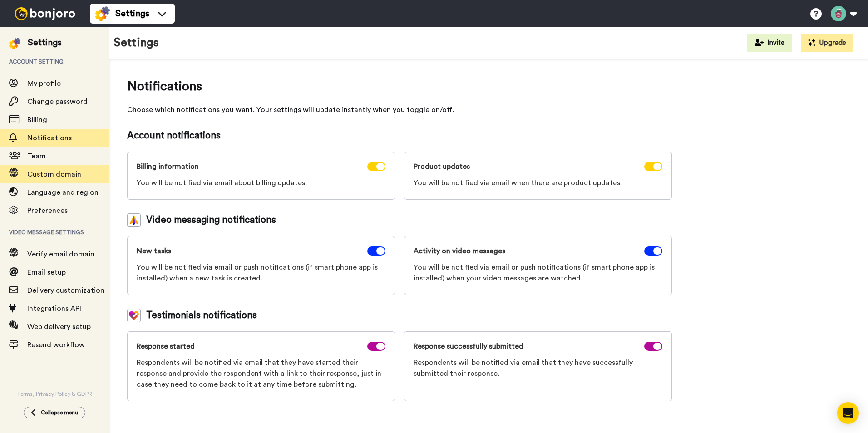  I want to click on span: Language and region, so click(62, 192).